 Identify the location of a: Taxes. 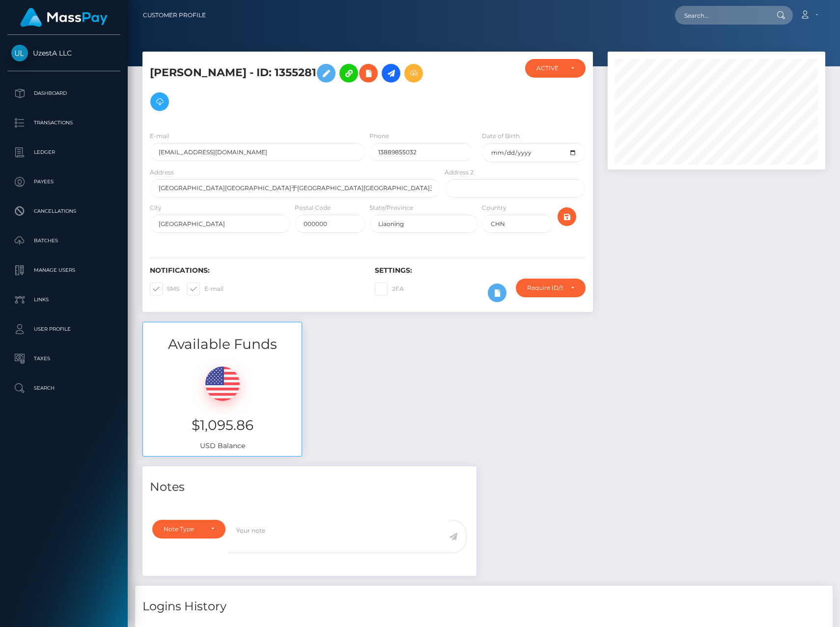
(64, 359).